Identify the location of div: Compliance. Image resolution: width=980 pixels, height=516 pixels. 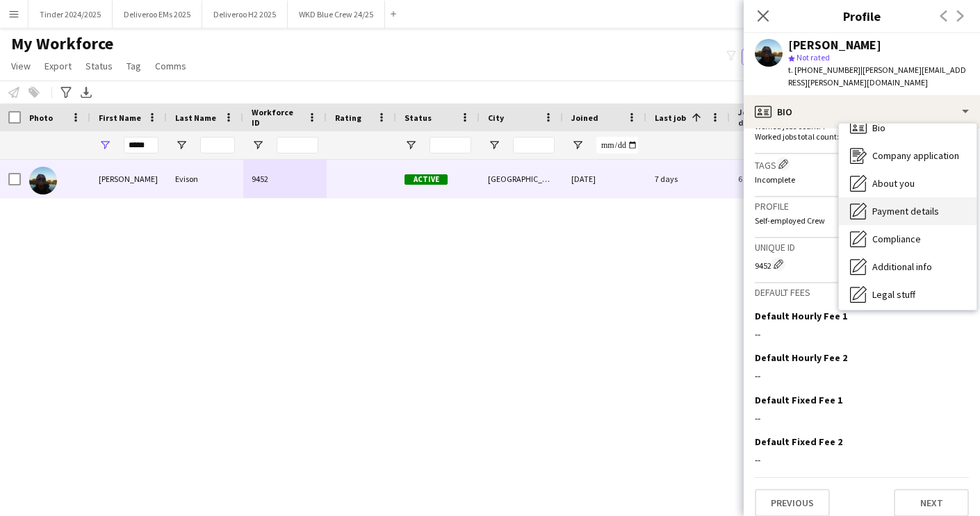
(907, 239).